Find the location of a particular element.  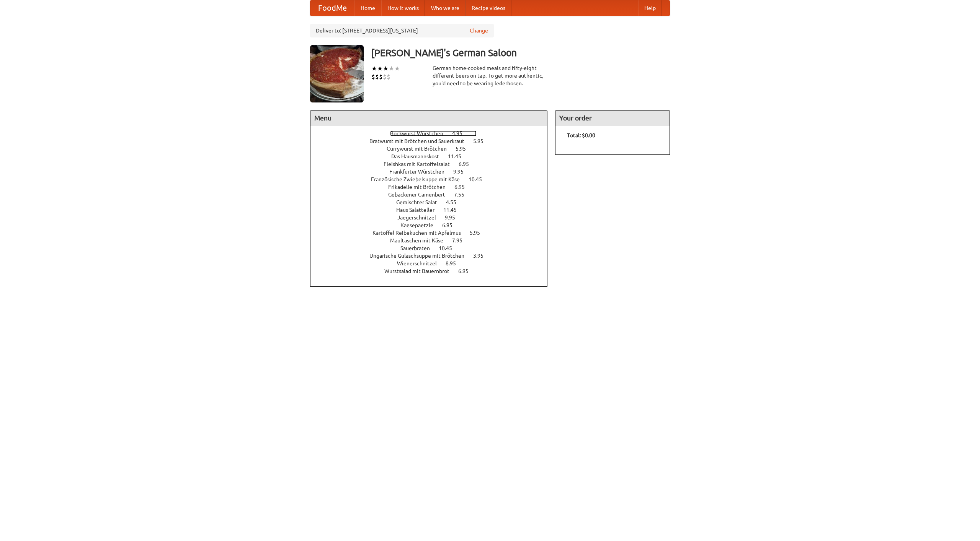

span: Fleishkas mit Kartoffelsalat is located at coordinates (420, 164).